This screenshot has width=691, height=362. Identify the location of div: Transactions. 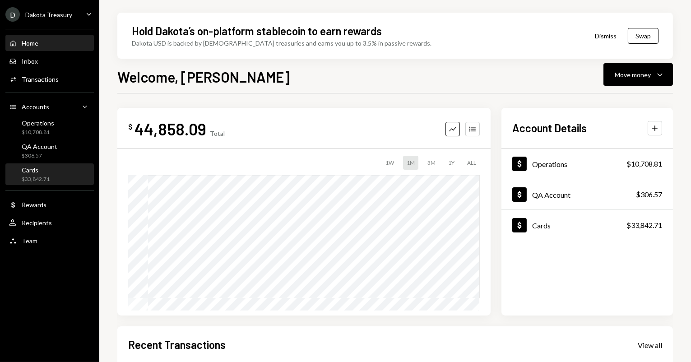
(40, 79).